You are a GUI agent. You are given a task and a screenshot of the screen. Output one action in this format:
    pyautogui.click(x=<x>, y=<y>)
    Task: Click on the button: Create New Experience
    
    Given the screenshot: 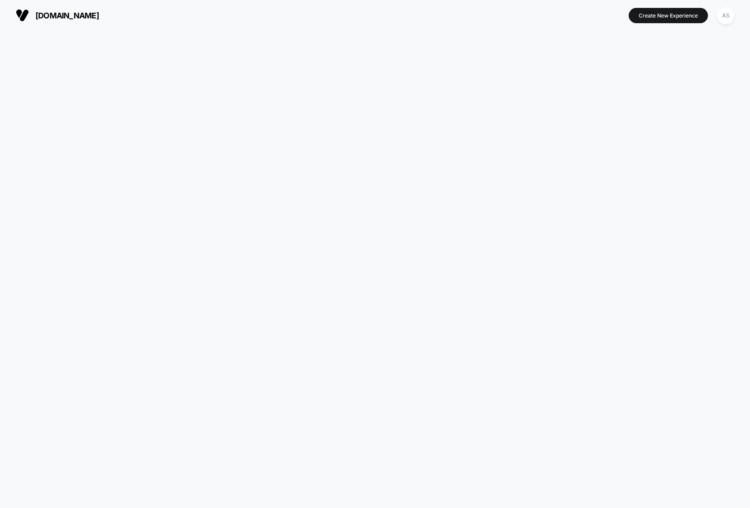 What is the action you would take?
    pyautogui.click(x=668, y=15)
    